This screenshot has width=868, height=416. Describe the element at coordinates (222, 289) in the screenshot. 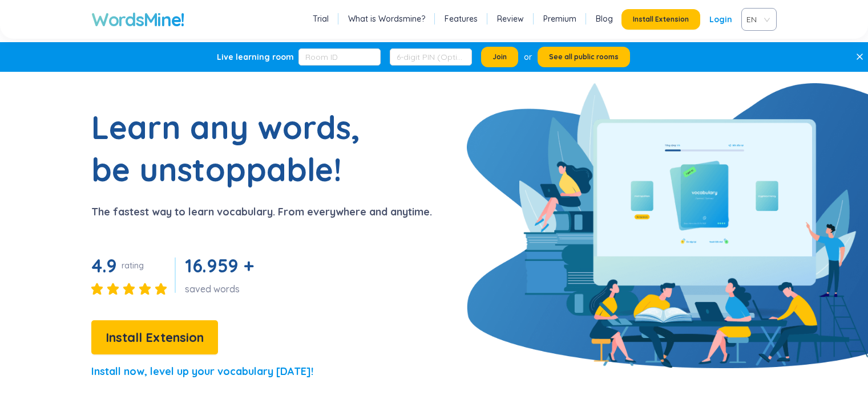

I see `div: saved words` at that location.